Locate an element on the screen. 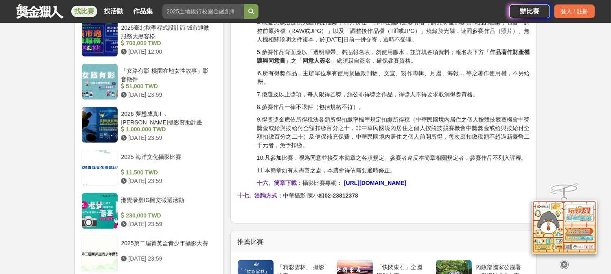  p: 5.參賽作品背面應以「透明膠帶」黏貼報名表，勿使用膠水，並詳填各項資料；報名表下方「 」之「 」處須親自簽名，確保參賽資格。 is located at coordinates (393, 57).